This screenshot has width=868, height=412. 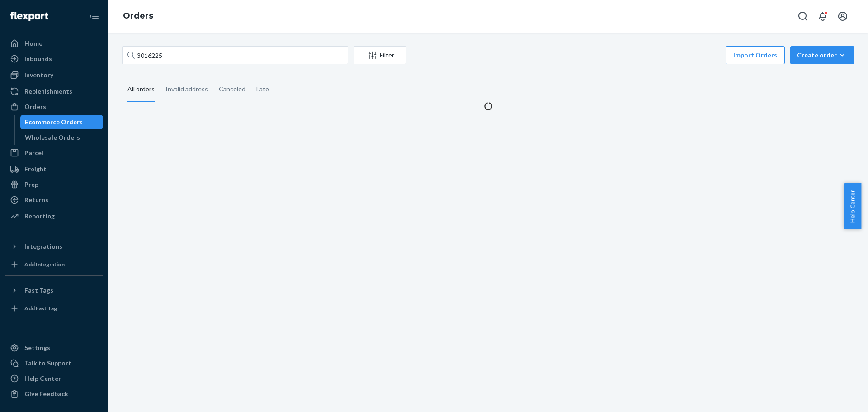 What do you see at coordinates (39, 216) in the screenshot?
I see `div: Reporting` at bounding box center [39, 216].